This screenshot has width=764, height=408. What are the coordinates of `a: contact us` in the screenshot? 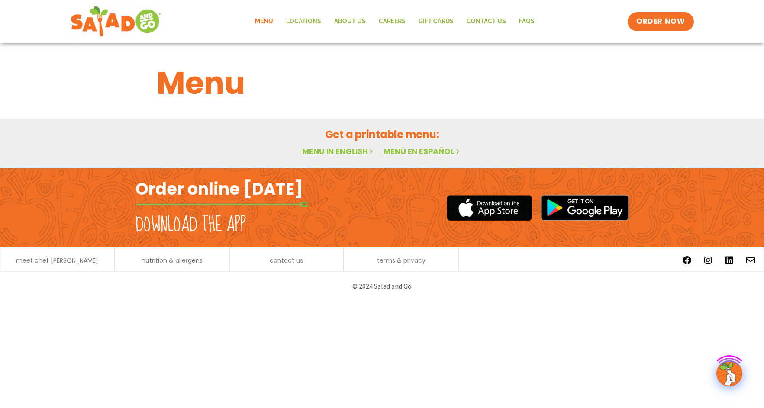 It's located at (286, 261).